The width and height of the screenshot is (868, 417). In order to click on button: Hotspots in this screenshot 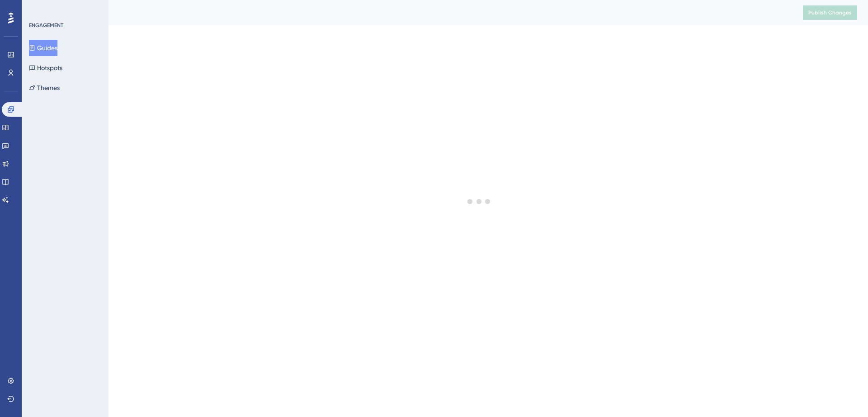, I will do `click(46, 68)`.